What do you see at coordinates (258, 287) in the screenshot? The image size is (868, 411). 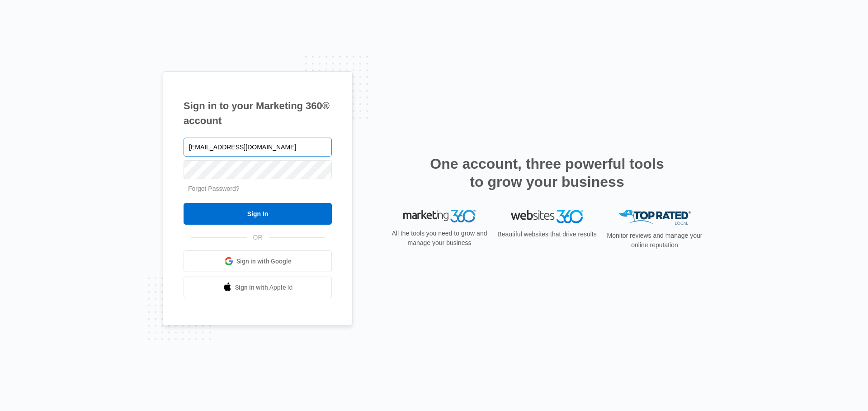 I see `a: Sign in with Apple Id` at bounding box center [258, 287].